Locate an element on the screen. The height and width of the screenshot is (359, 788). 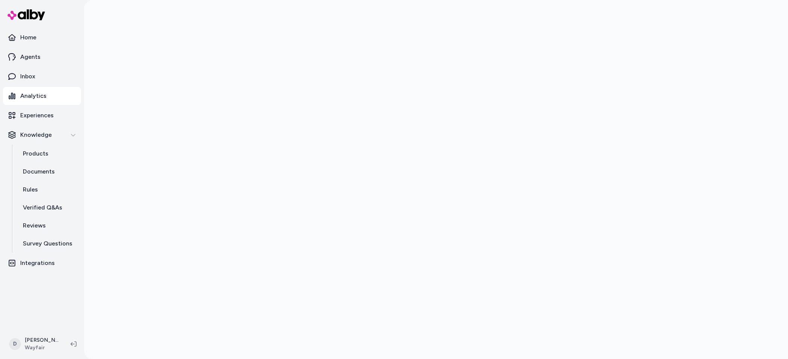
a: Verified Q&As is located at coordinates (48, 208).